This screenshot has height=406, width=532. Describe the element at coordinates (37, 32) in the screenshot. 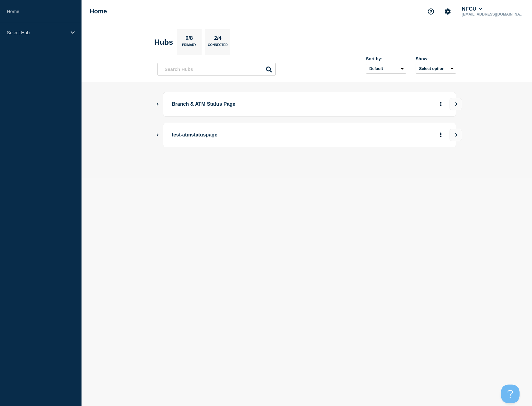

I see `p: Select Hub` at that location.